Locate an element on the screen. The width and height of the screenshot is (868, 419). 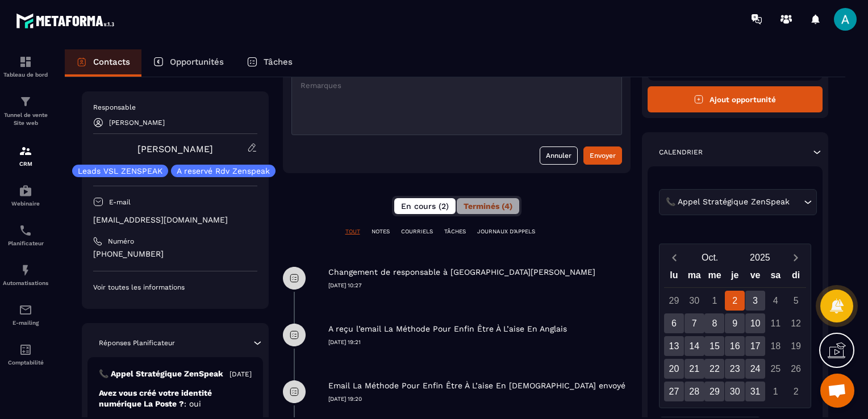
button: Ajout opportunité is located at coordinates (735, 99).